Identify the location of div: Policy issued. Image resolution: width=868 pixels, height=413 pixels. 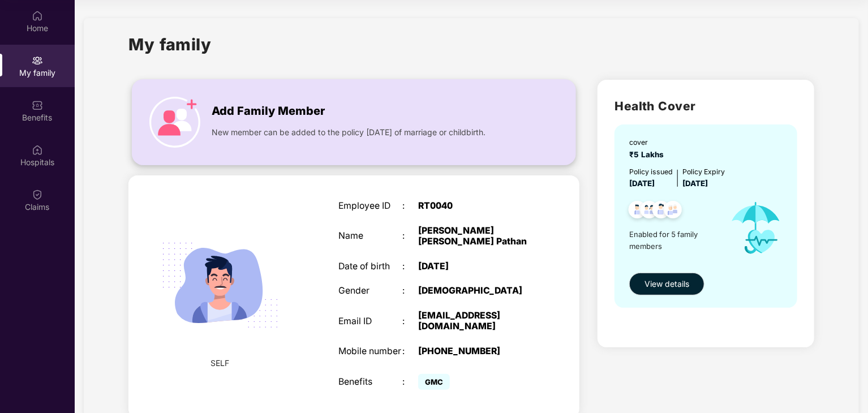
(651, 171).